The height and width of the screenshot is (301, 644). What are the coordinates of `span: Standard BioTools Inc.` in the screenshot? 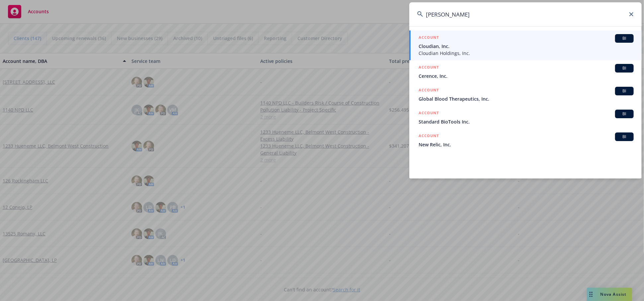 It's located at (526, 122).